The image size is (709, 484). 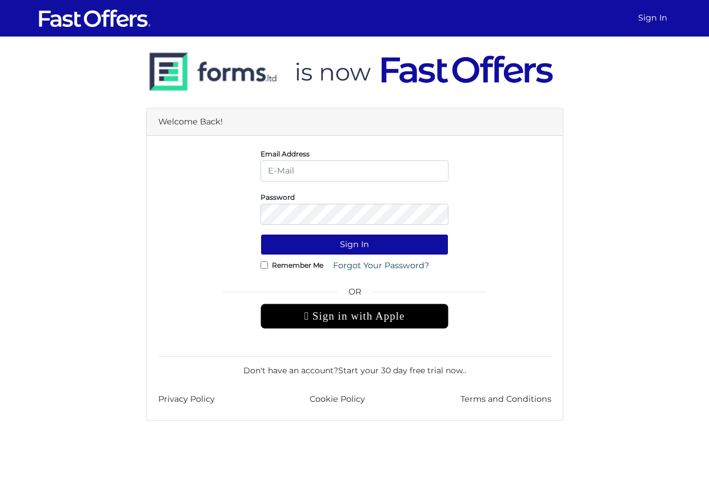 What do you see at coordinates (186, 399) in the screenshot?
I see `a: Privacy Policy` at bounding box center [186, 399].